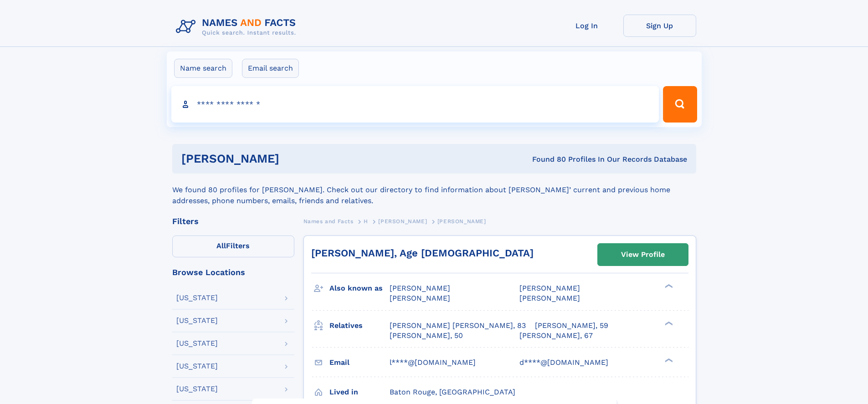 The image size is (868, 404). What do you see at coordinates (415, 104) in the screenshot?
I see `input: search input` at bounding box center [415, 104].